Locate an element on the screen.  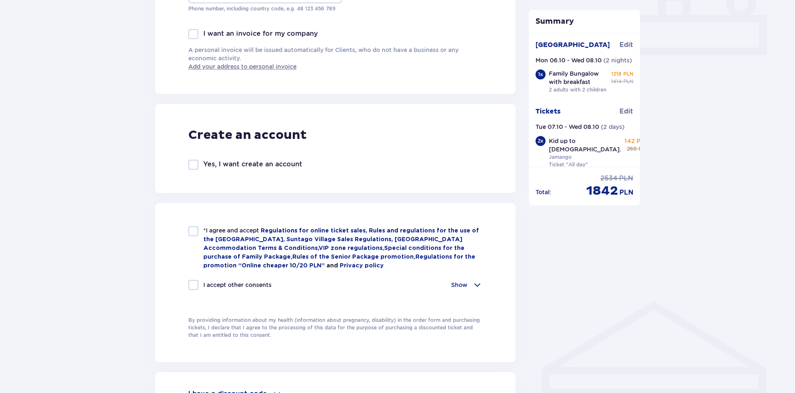
p: I want an invoice for my company is located at coordinates (260, 34).